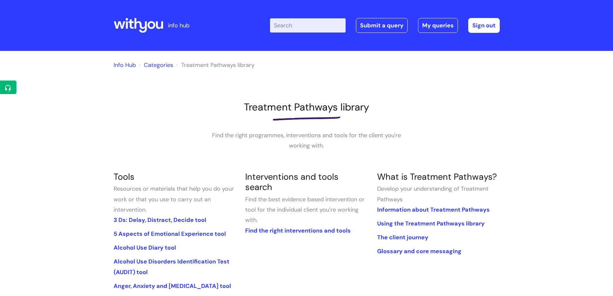 The width and height of the screenshot is (613, 296). I want to click on a: 5 Aspects of Emotional Experience tool, so click(170, 234).